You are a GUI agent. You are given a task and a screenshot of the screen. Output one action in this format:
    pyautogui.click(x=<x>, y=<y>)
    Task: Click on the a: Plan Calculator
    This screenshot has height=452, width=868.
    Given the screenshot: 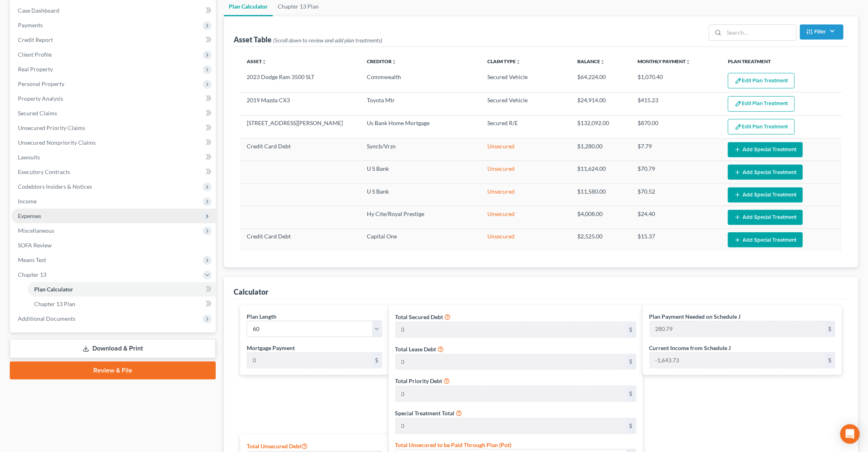 What is the action you would take?
    pyautogui.click(x=121, y=289)
    